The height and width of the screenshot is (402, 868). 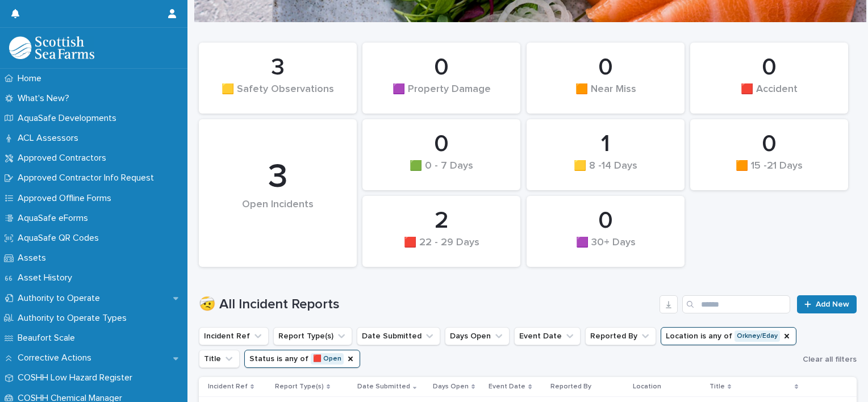 What do you see at coordinates (34, 258) in the screenshot?
I see `p: Assets` at bounding box center [34, 258].